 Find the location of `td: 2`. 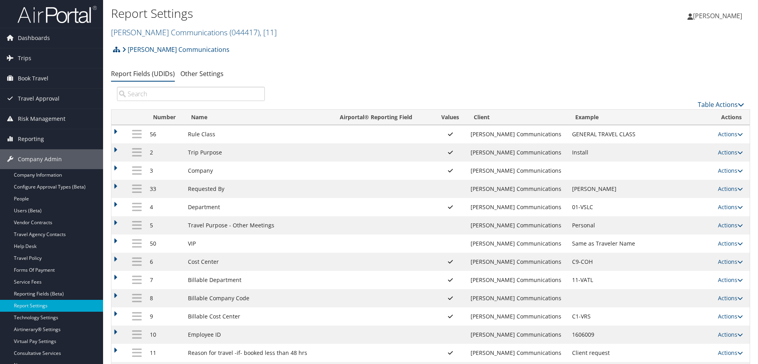

td: 2 is located at coordinates (165, 153).